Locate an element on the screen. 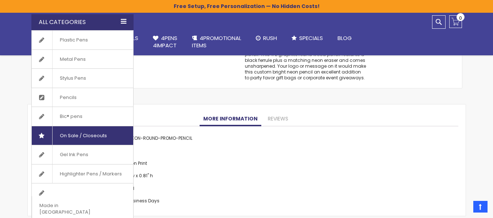  a: Top is located at coordinates (480, 207).